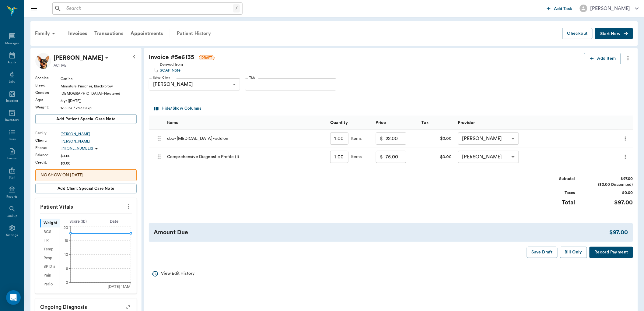  Describe the element at coordinates (50, 275) in the screenshot. I see `div: Pain` at that location.